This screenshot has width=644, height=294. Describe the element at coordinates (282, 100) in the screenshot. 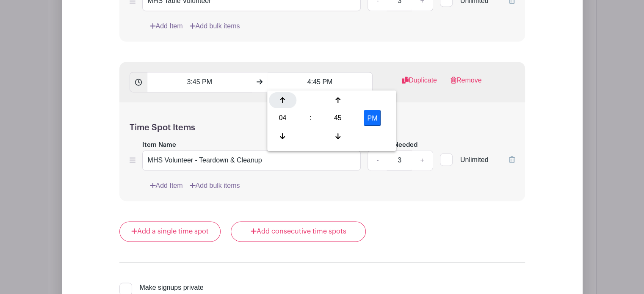

I see `div: Increment Hour` at that location.